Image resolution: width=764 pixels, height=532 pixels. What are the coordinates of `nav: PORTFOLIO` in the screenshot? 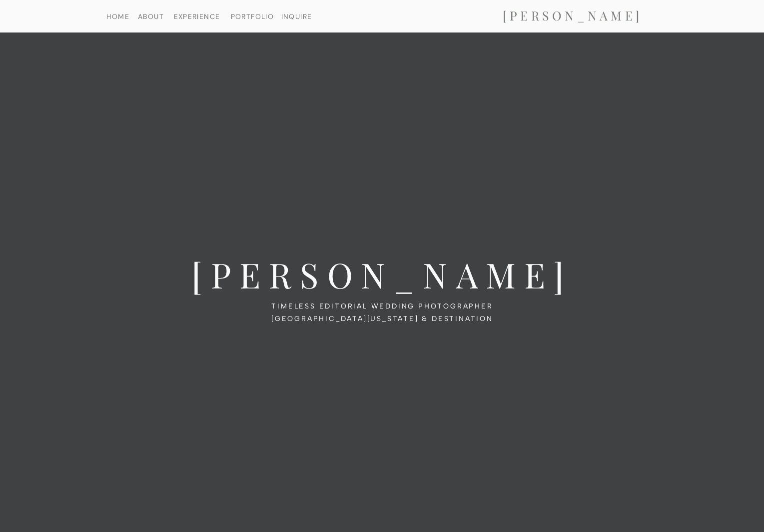 It's located at (252, 16).